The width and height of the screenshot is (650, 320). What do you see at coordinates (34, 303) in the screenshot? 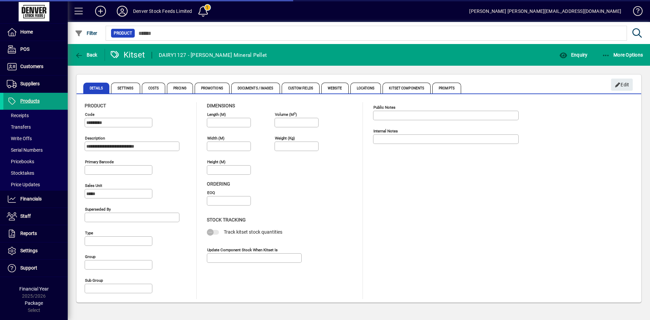
I see `span: Package` at bounding box center [34, 303].